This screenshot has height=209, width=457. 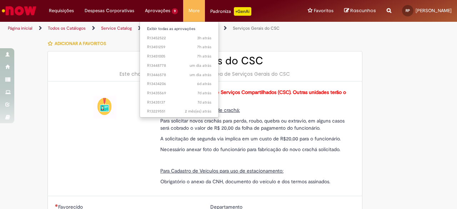 What do you see at coordinates (179, 47) in the screenshot?
I see `span: R13451259` at bounding box center [179, 47].